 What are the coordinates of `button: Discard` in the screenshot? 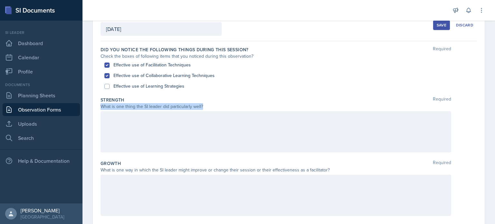 It's located at (465, 25).